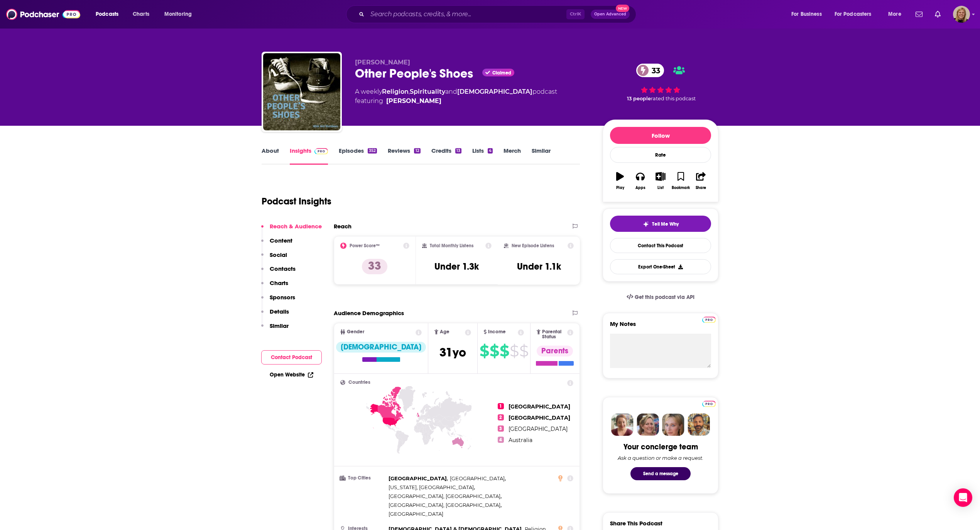 This screenshot has width=980, height=530. What do you see at coordinates (660, 326) in the screenshot?
I see `label: My Notes` at bounding box center [660, 326].